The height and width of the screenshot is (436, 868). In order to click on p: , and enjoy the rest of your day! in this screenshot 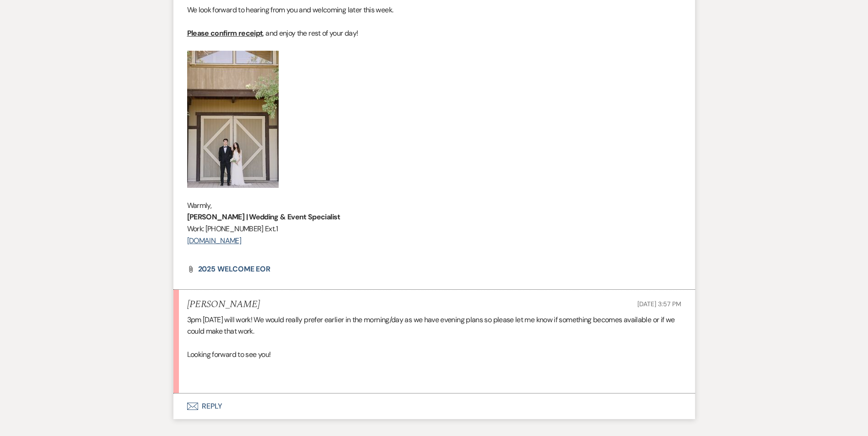, I will do `click(434, 33)`.